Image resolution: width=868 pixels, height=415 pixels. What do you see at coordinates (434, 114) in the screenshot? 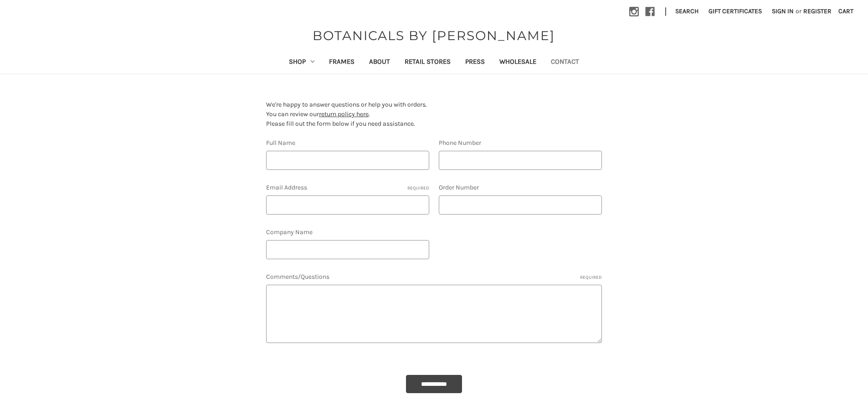
I see `p: We're happy to answer questions or help you with orders. You can review our . Please fill out the...` at bounding box center [434, 114].